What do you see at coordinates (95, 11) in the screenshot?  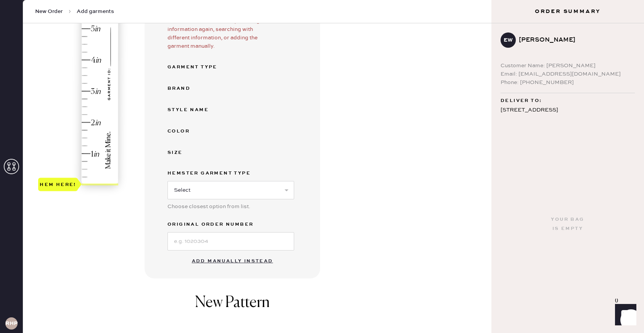 I see `span: Add garments` at bounding box center [95, 11].